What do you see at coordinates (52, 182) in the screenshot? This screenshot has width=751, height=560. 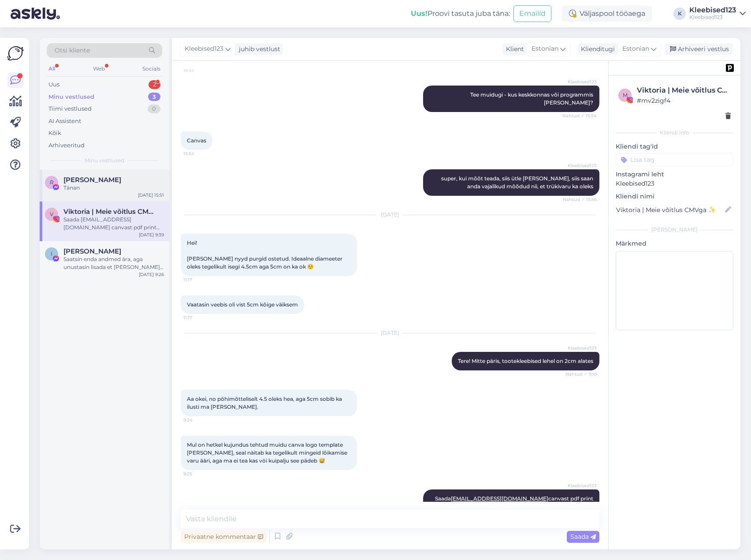 I see `span: R` at bounding box center [52, 182].